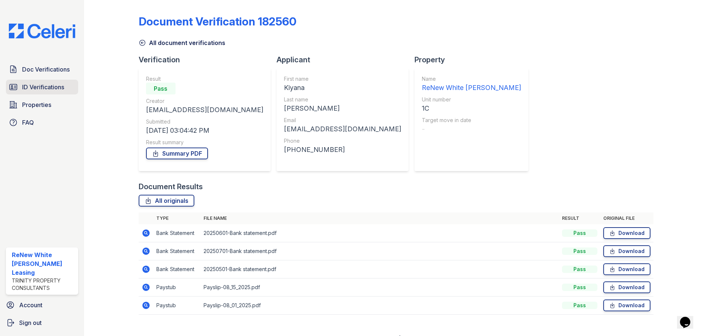 This screenshot has width=708, height=336. Describe the element at coordinates (42, 305) in the screenshot. I see `a: Account` at that location.